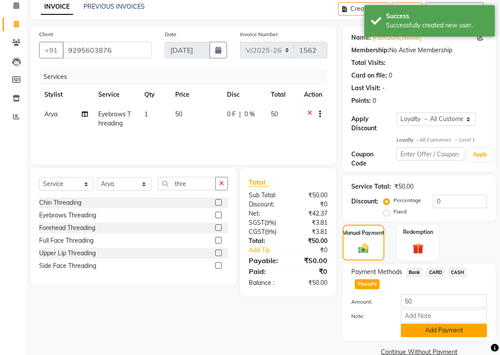 This screenshot has width=500, height=355. I want to click on div: Name:, so click(361, 37).